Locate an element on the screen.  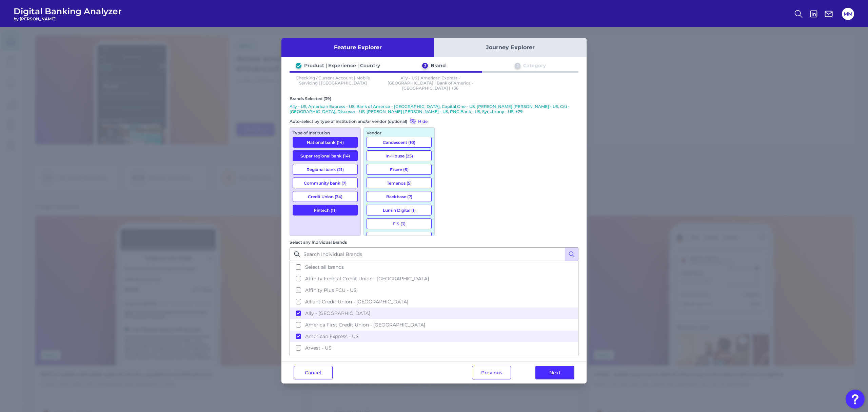
div: Vendor is located at coordinates (399, 132).